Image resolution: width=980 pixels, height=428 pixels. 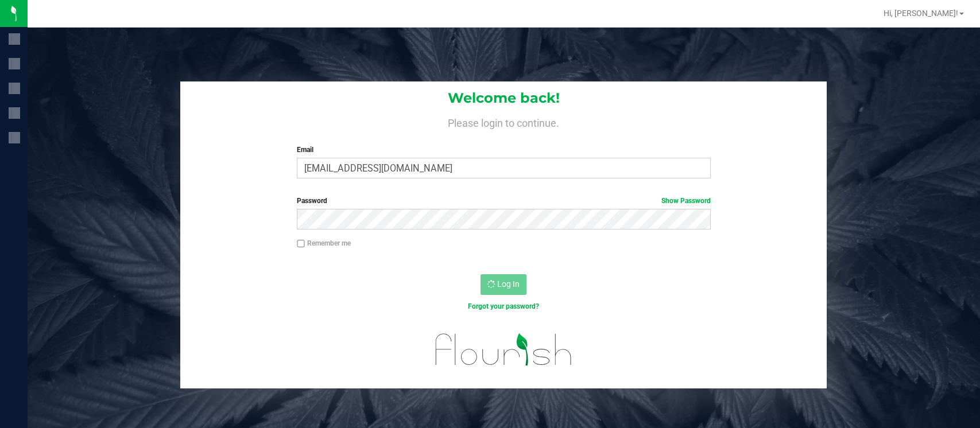 I want to click on label: Remember me, so click(x=324, y=243).